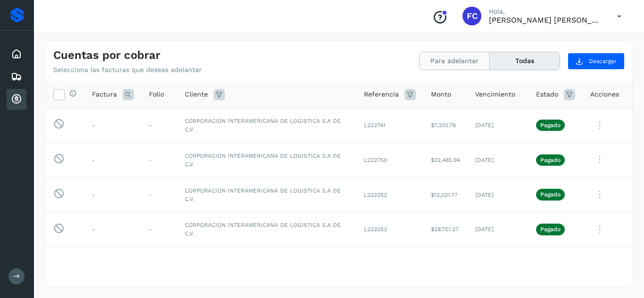 The image size is (644, 298). What do you see at coordinates (441, 95) in the screenshot?
I see `span: Monto` at bounding box center [441, 95].